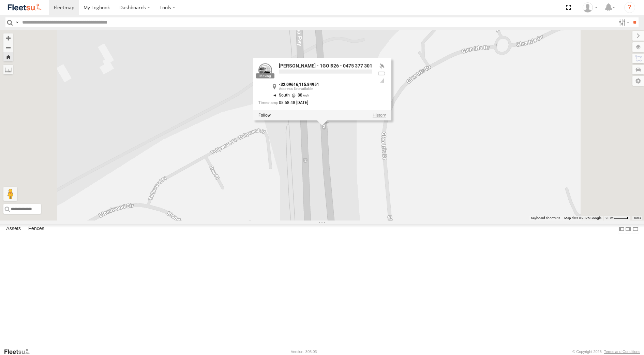  Describe the element at coordinates (13, 229) in the screenshot. I see `label: Assets` at that location.